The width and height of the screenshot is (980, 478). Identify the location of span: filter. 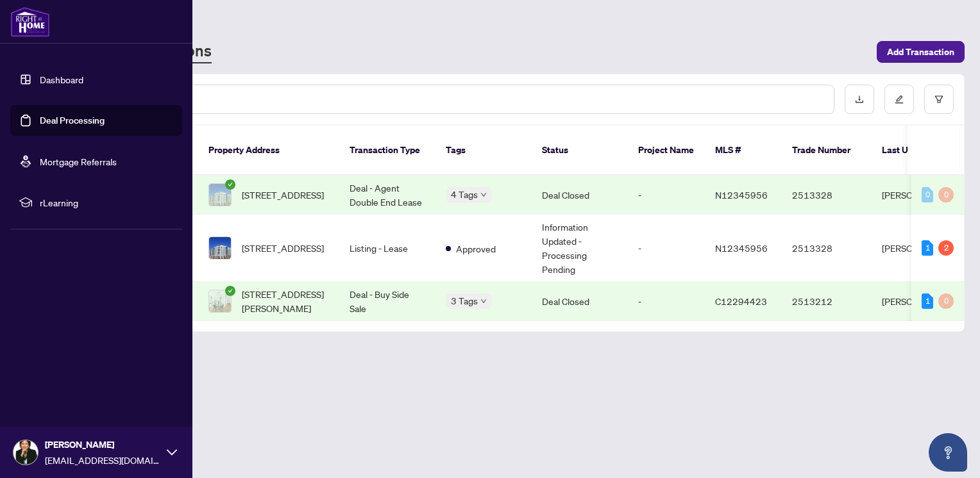
(939, 100).